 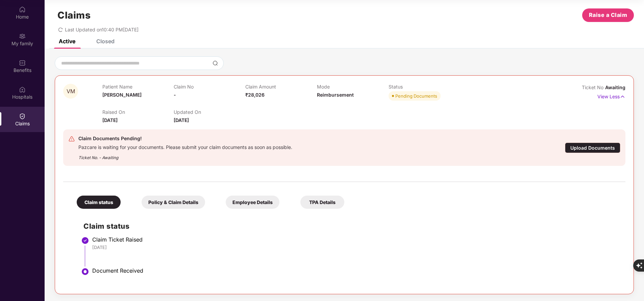 I want to click on span: Awaiting, so click(x=615, y=87).